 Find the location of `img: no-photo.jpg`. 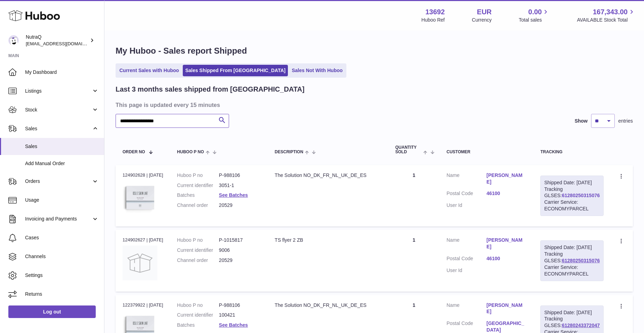

img: no-photo.jpg is located at coordinates (140, 263).